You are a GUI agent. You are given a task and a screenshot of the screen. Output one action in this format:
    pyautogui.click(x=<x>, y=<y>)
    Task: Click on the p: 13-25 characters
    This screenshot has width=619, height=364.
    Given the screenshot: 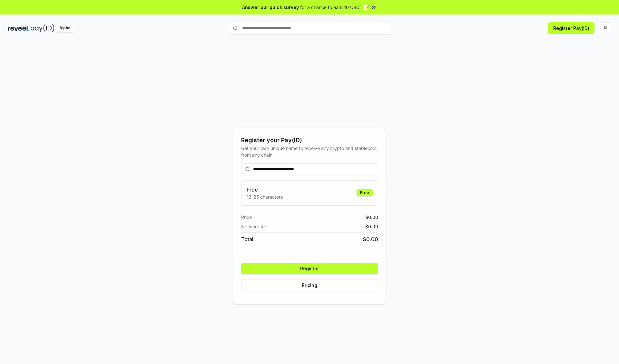 What is the action you would take?
    pyautogui.click(x=265, y=196)
    